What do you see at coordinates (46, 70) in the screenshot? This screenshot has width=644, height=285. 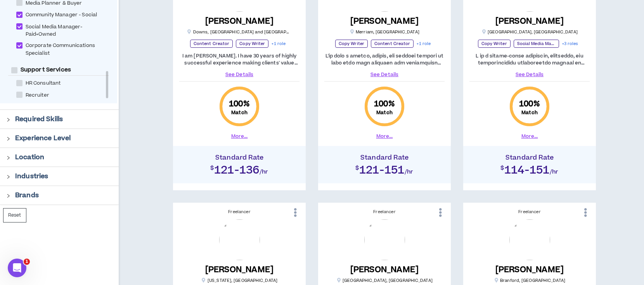 I see `span: Support Services` at bounding box center [46, 70].